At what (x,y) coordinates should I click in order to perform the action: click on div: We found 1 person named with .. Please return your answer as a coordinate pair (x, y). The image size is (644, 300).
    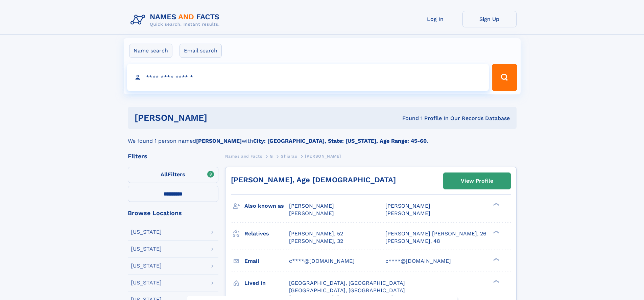
    Looking at the image, I should click on (322, 137).